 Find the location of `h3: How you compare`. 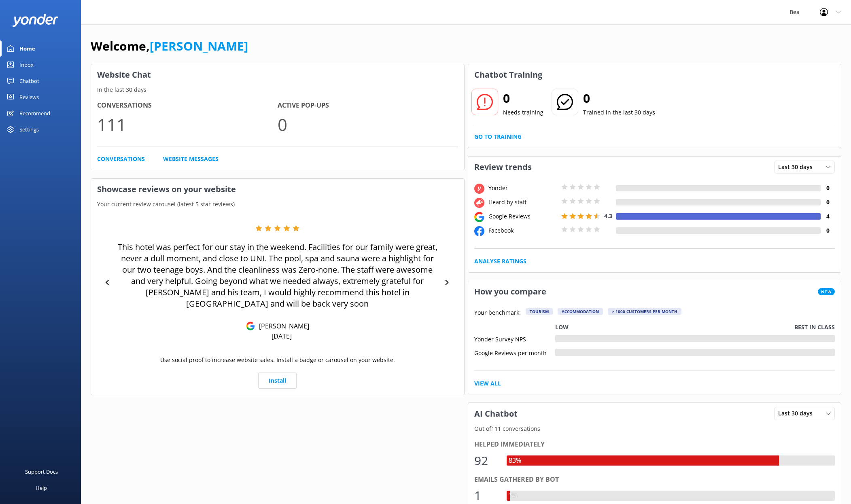

h3: How you compare is located at coordinates (510, 292).